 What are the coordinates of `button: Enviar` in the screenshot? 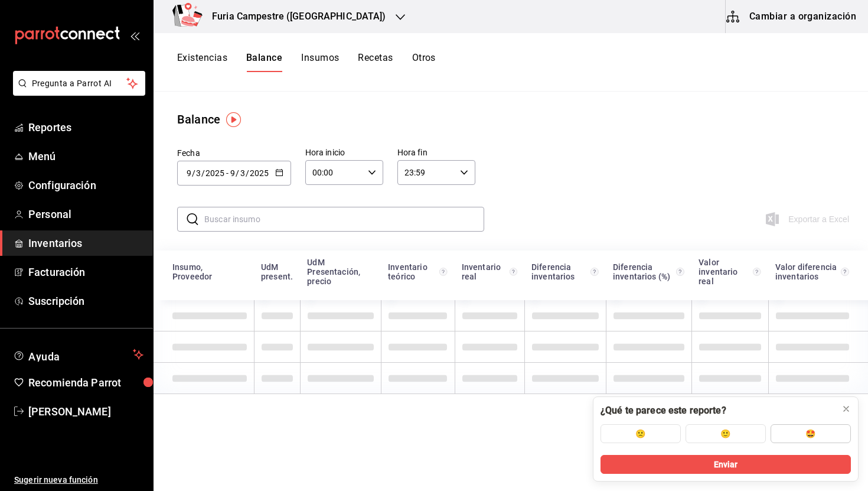 It's located at (726, 464).